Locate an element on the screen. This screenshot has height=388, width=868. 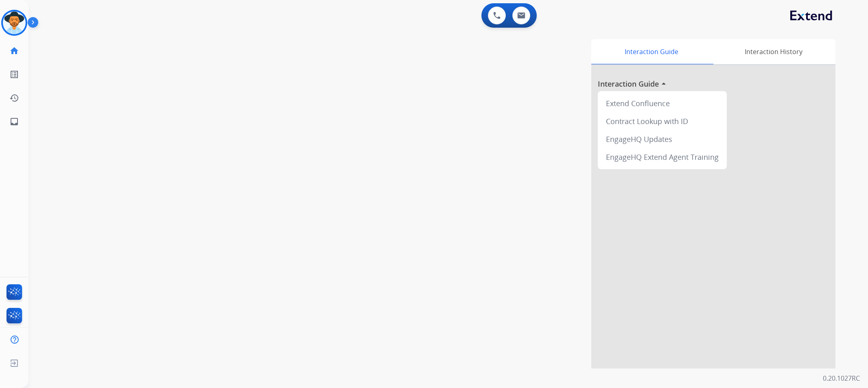
mat-icon: list_alt is located at coordinates (14, 75).